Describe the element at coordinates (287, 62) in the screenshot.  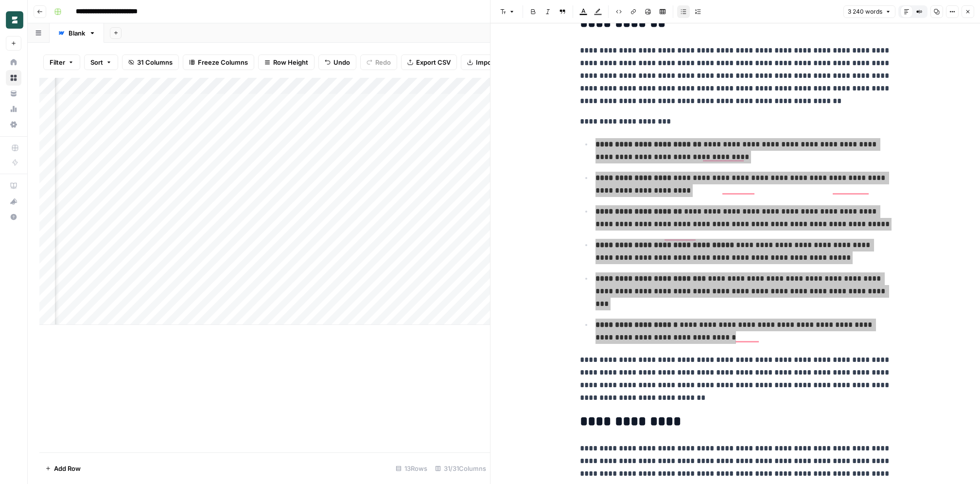
I see `button: Row Height` at that location.